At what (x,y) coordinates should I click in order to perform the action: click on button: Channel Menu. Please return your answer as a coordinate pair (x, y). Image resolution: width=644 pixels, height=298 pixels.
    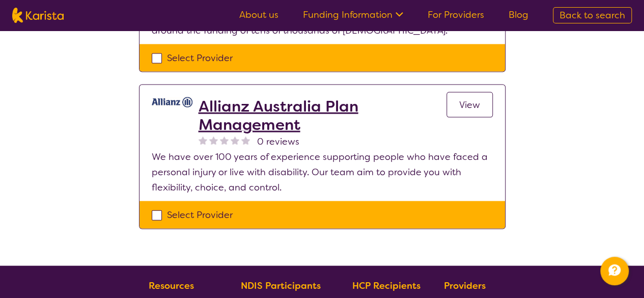
    Looking at the image, I should click on (615, 271).